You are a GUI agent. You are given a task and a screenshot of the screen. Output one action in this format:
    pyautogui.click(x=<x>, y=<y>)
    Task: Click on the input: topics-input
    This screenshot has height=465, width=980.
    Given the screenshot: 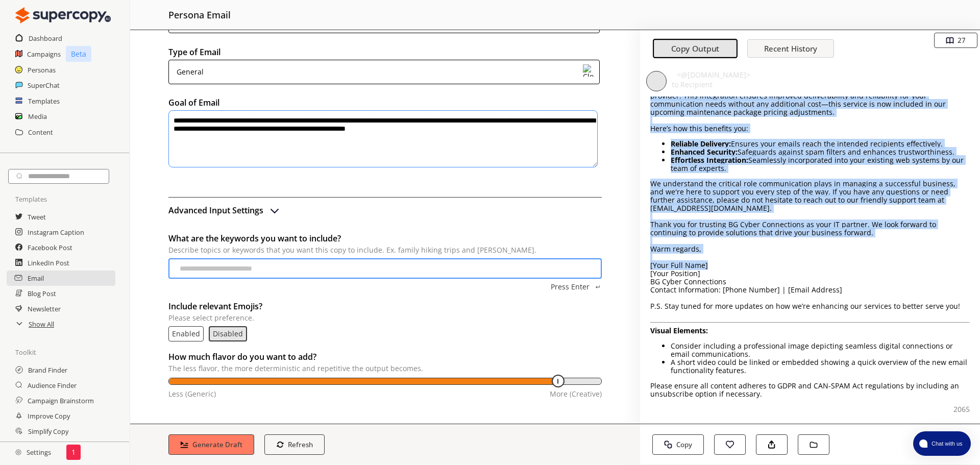 What is the action you would take?
    pyautogui.click(x=385, y=268)
    